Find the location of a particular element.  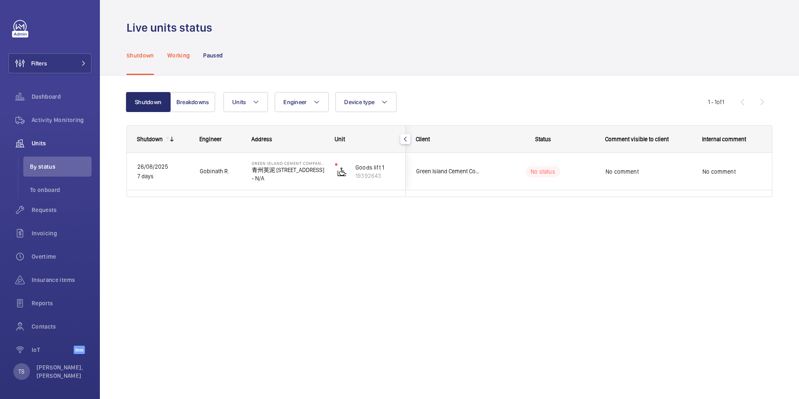

span: 1 - 1 1 is located at coordinates (716, 102).